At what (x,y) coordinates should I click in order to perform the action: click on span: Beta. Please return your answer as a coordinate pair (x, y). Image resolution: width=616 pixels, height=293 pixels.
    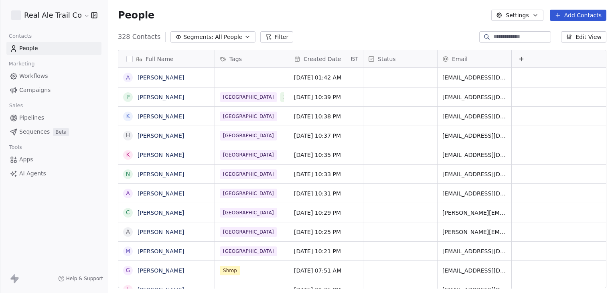
    Looking at the image, I should click on (61, 132).